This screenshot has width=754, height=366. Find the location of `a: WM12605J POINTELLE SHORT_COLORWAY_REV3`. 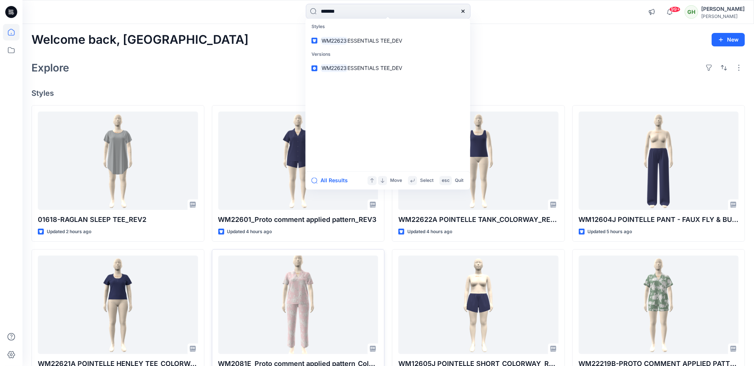

a: WM12605J POINTELLE SHORT_COLORWAY_REV3 is located at coordinates (478, 305).